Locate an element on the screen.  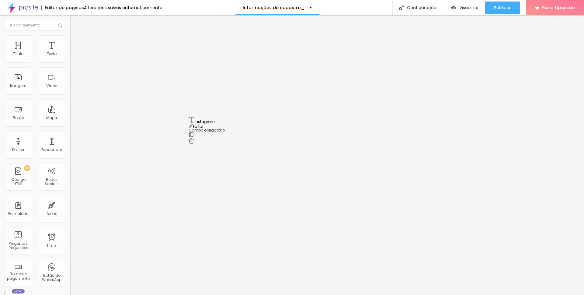
div: Formulário is located at coordinates (18, 213).